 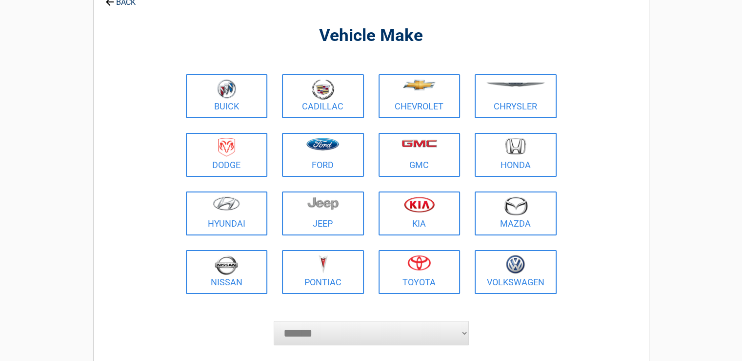 What do you see at coordinates (516, 84) in the screenshot?
I see `img: chrysler` at bounding box center [516, 84].